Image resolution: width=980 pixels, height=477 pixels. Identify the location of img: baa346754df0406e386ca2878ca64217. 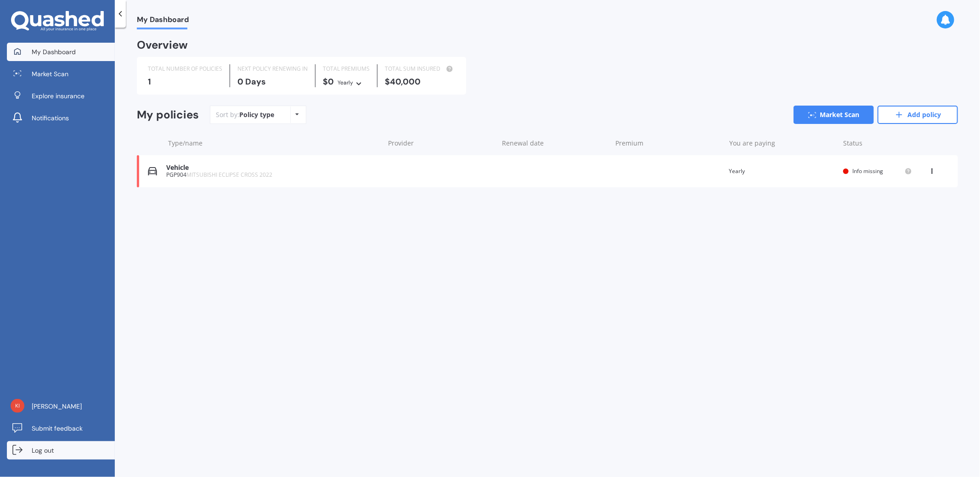
(17, 405).